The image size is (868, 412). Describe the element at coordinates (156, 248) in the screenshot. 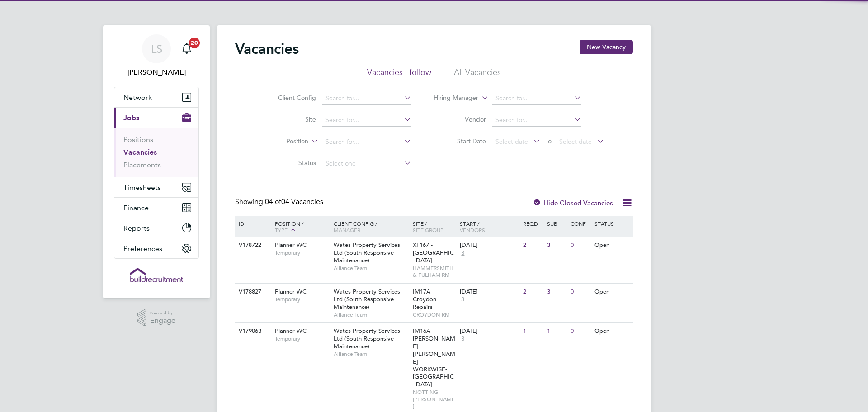

I see `button: Preferences` at that location.